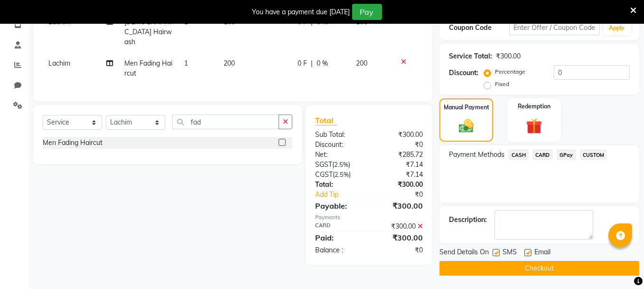 The width and height of the screenshot is (644, 289). What do you see at coordinates (467, 107) in the screenshot?
I see `label: Manual Payment` at bounding box center [467, 107].